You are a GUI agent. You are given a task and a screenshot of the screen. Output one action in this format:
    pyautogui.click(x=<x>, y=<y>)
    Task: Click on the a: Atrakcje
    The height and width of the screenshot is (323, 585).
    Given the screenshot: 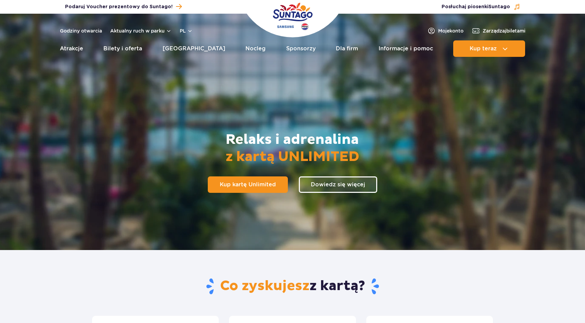 What is the action you would take?
    pyautogui.click(x=71, y=49)
    